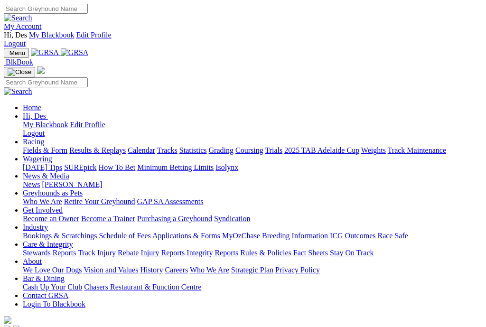  What do you see at coordinates (170, 201) in the screenshot?
I see `a: GAP SA Assessments` at bounding box center [170, 201].